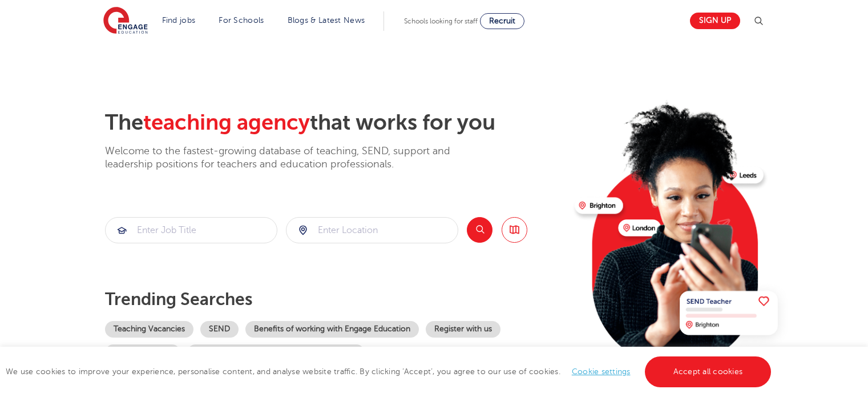  I want to click on p: Welcome to the fastest-growing database of teaching, SEND, support and leadership positions for t..., so click(293, 158).